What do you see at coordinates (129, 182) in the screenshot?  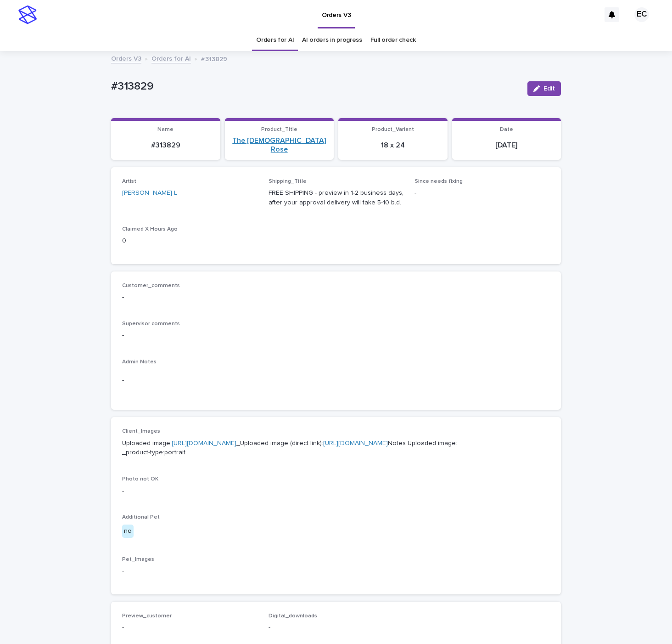 I see `span: Artist` at bounding box center [129, 182].